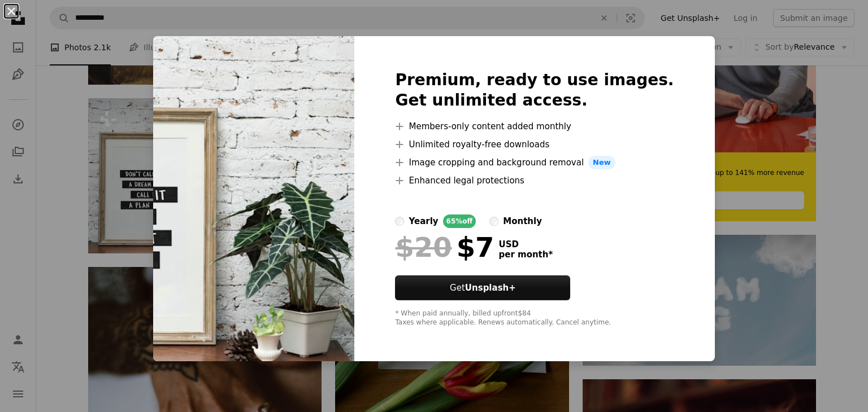 The height and width of the screenshot is (412, 868). Describe the element at coordinates (483, 288) in the screenshot. I see `button: GetUnsplash+` at that location.